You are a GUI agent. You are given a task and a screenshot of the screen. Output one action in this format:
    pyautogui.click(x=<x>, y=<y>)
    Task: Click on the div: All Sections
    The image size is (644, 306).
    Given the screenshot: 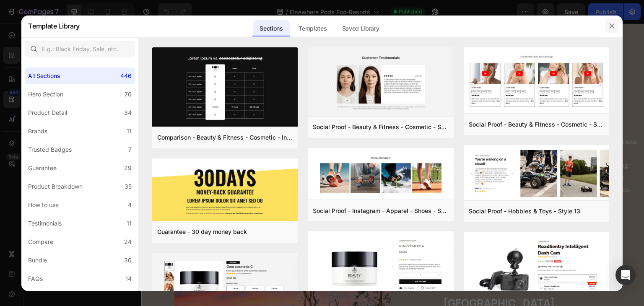 What is the action you would take?
    pyautogui.click(x=44, y=76)
    